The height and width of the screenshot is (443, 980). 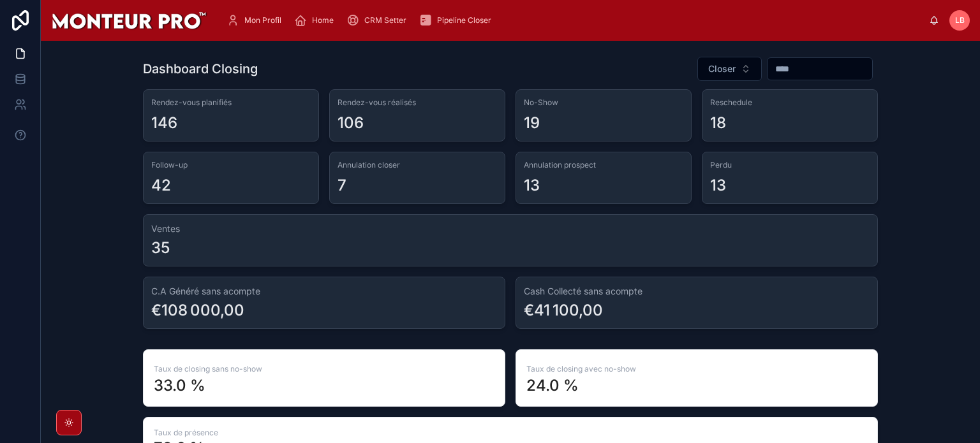 What do you see at coordinates (718, 123) in the screenshot?
I see `div: 18` at bounding box center [718, 123].